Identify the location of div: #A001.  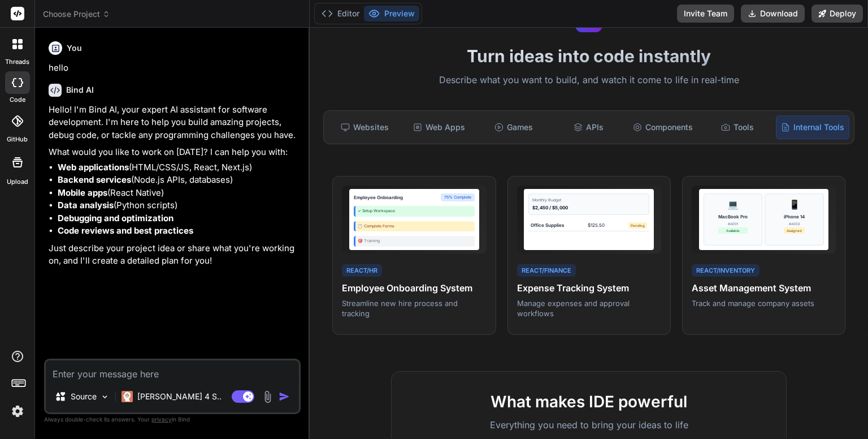
(733, 224).